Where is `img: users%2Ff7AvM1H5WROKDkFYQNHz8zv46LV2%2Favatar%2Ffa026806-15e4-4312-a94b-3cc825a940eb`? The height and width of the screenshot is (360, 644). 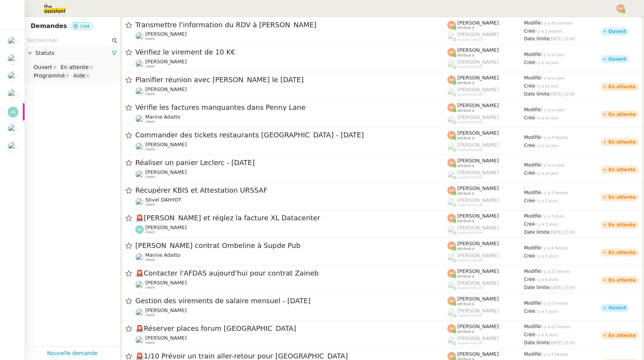 img: users%2Ff7AvM1H5WROKDkFYQNHz8zv46LV2%2Favatar%2Ffa026806-15e4-4312-a94b-3cc825a940eb is located at coordinates (139, 340).